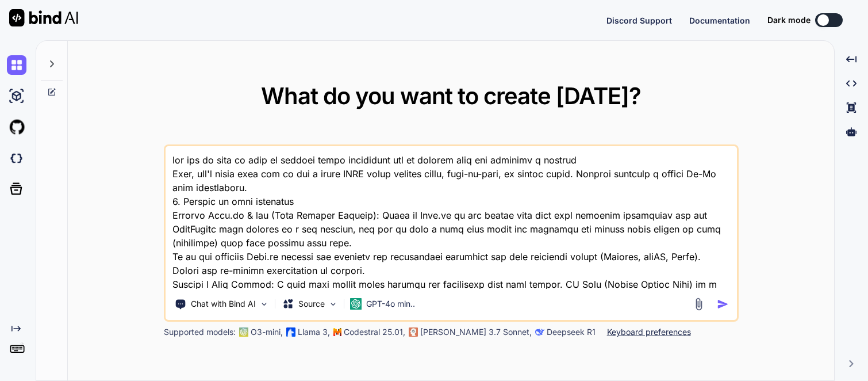  Describe the element at coordinates (639, 20) in the screenshot. I see `span: Discord Support` at that location.